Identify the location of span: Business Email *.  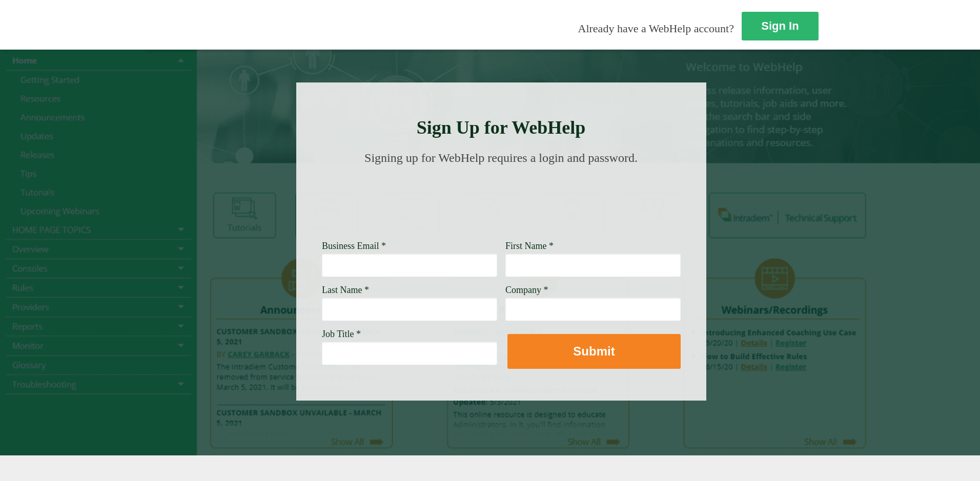
(353, 246).